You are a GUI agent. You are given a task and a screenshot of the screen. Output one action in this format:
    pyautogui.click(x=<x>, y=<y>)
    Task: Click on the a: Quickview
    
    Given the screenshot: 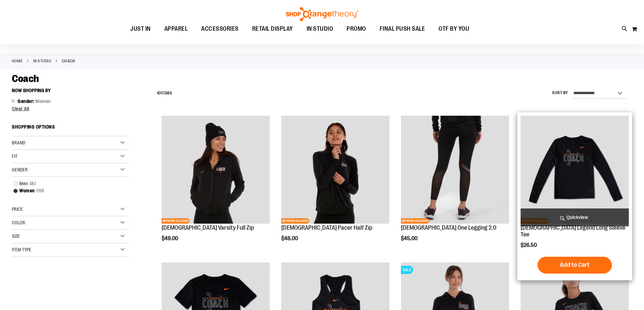 What is the action you would take?
    pyautogui.click(x=575, y=217)
    